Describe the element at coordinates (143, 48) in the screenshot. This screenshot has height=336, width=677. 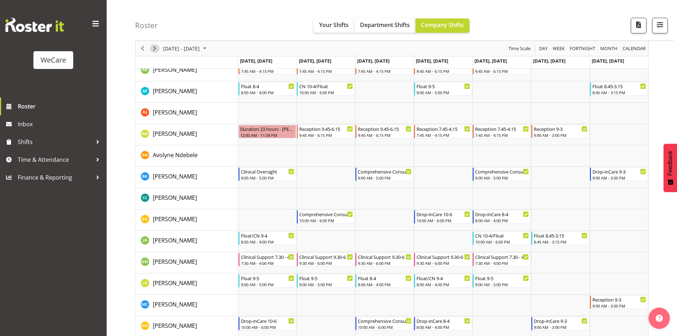
I see `button: Previous` at that location.